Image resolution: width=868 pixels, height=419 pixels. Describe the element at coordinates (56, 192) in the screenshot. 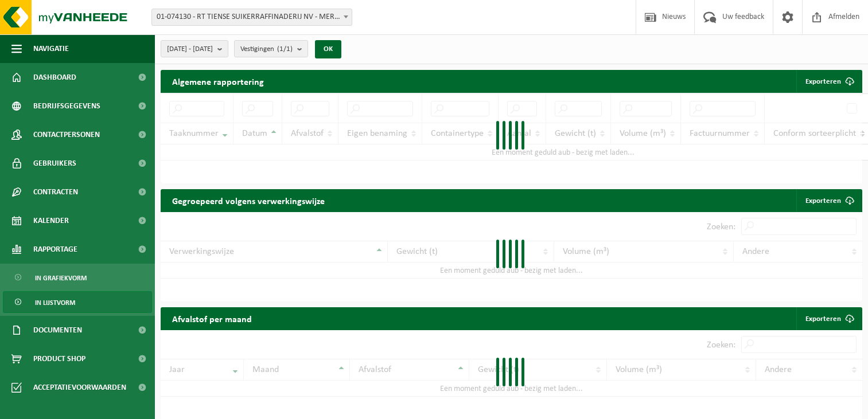

I see `span: Contracten` at that location.